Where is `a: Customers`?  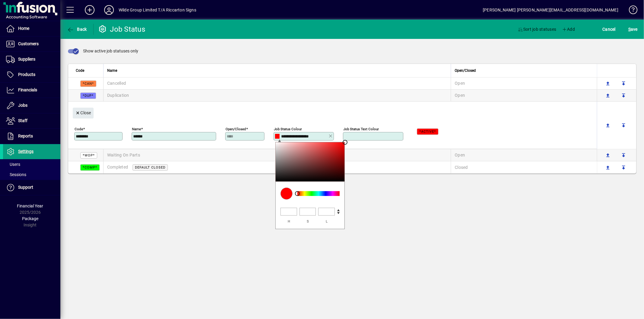 a: Customers is located at coordinates (32, 44).